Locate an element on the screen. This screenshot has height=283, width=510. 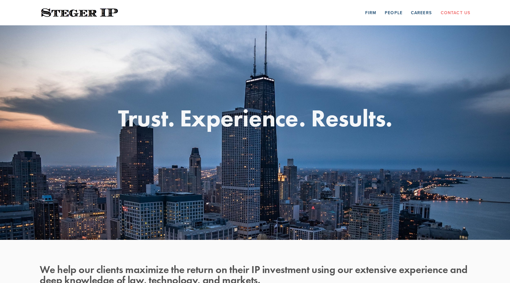
a: Careers is located at coordinates (421, 12).